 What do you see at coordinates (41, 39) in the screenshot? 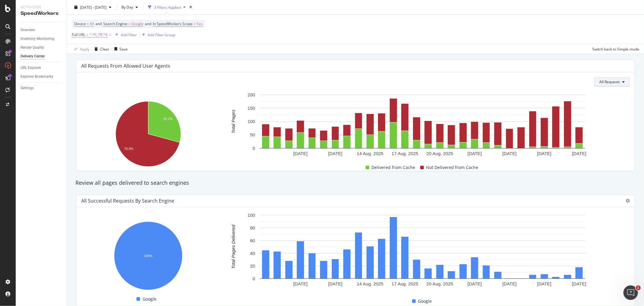
I see `a: Inventory Monitoring` at bounding box center [41, 39].